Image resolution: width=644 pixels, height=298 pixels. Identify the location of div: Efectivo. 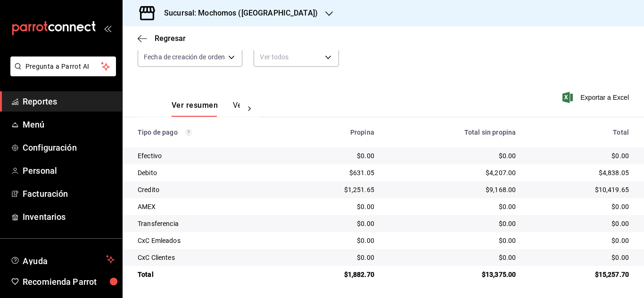
(207, 156).